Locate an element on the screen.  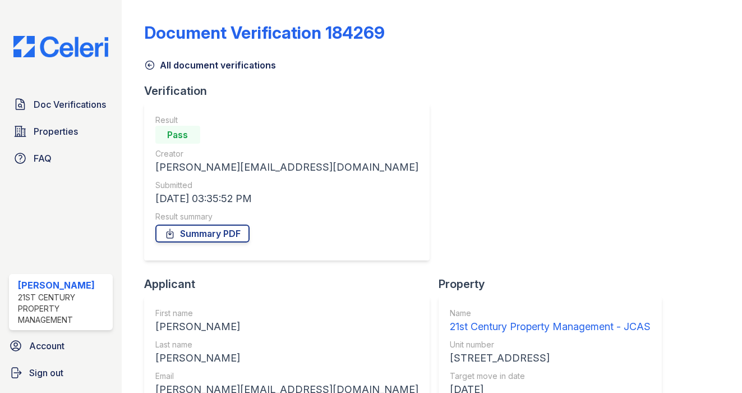
div: Unit number is located at coordinates (550, 344).